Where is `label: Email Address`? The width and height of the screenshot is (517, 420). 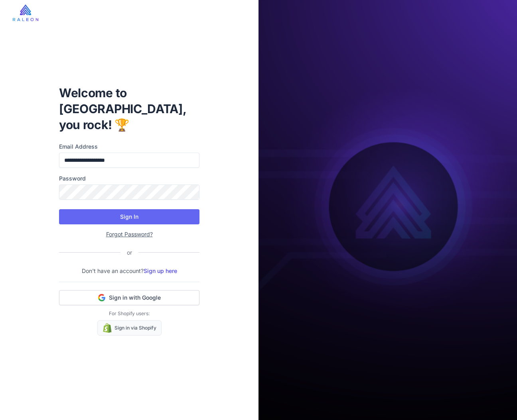 label: Email Address is located at coordinates (129, 147).